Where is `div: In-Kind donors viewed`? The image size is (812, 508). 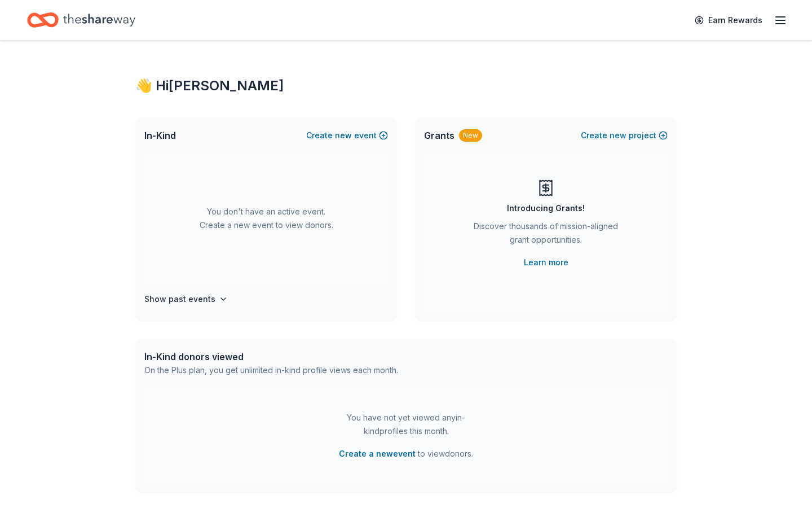 div: In-Kind donors viewed is located at coordinates (271, 357).